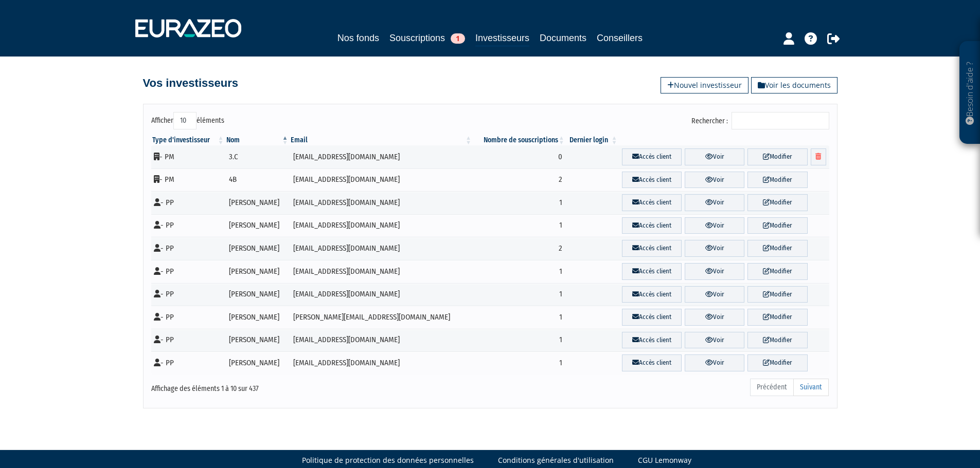 Image resolution: width=980 pixels, height=468 pixels. What do you see at coordinates (188, 121) in the screenshot?
I see `label: Afficher éléments` at bounding box center [188, 121].